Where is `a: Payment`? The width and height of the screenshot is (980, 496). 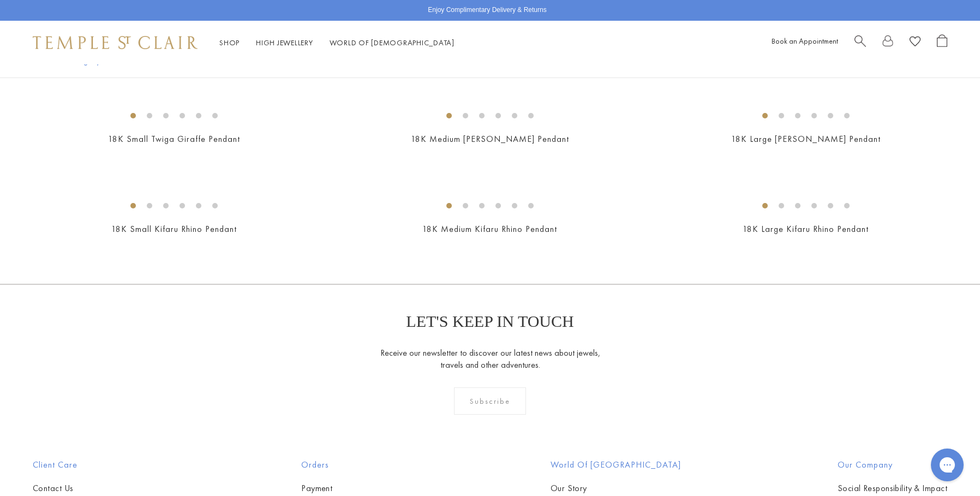 a: Payment is located at coordinates (348, 488).